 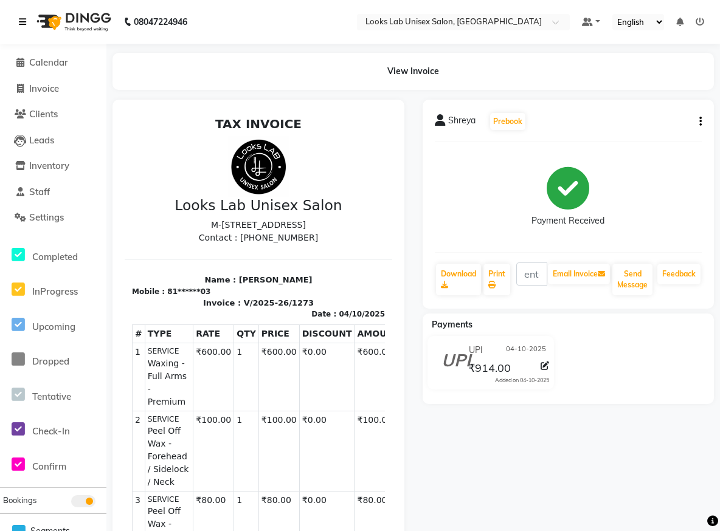 I want to click on th: TYPE, so click(x=44, y=222).